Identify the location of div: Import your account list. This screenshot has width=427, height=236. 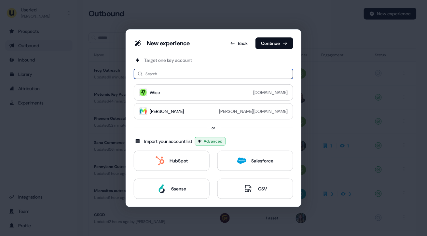
(168, 141).